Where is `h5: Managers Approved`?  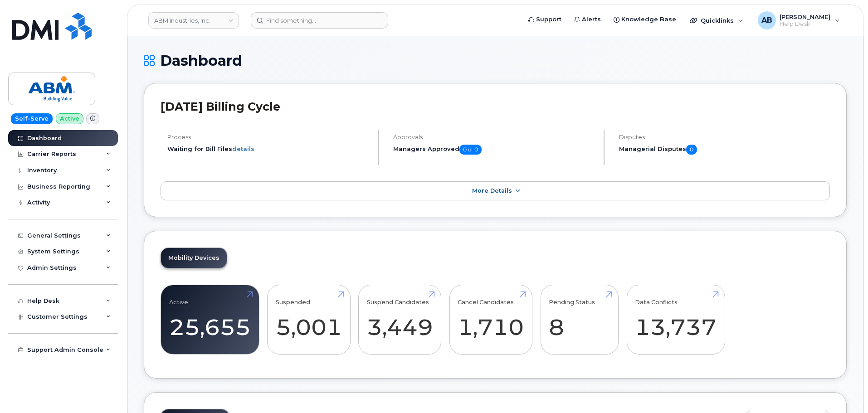
h5: Managers Approved is located at coordinates (494, 149).